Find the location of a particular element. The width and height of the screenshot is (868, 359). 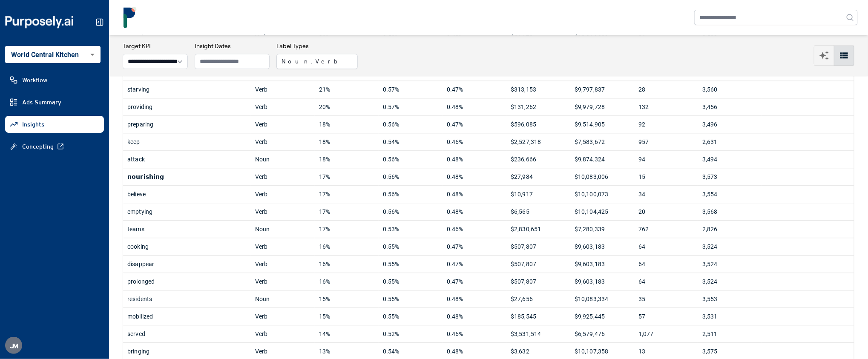

div: 0.57% is located at coordinates (411, 89).